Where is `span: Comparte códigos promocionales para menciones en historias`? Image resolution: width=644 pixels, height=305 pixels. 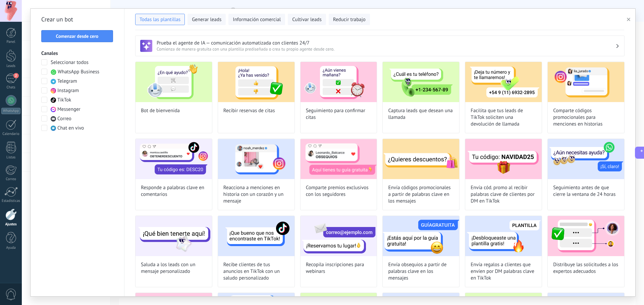 span: Comparte códigos promocionales para menciones en historias is located at coordinates (586, 118).